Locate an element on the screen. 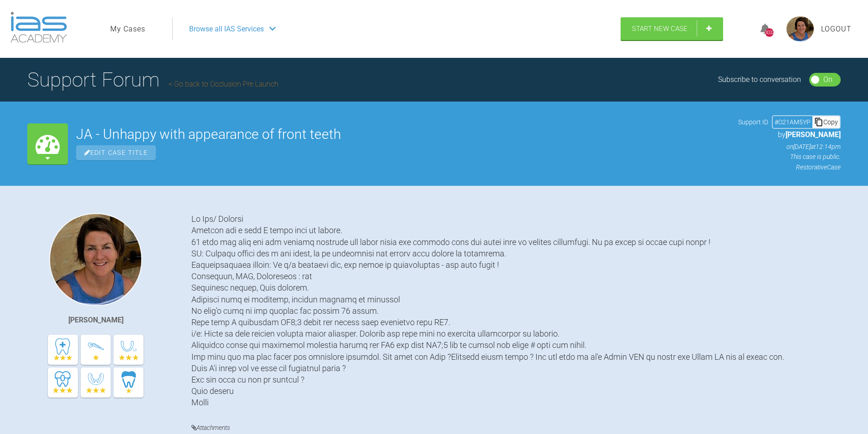  span: Start New Case is located at coordinates (660, 29).